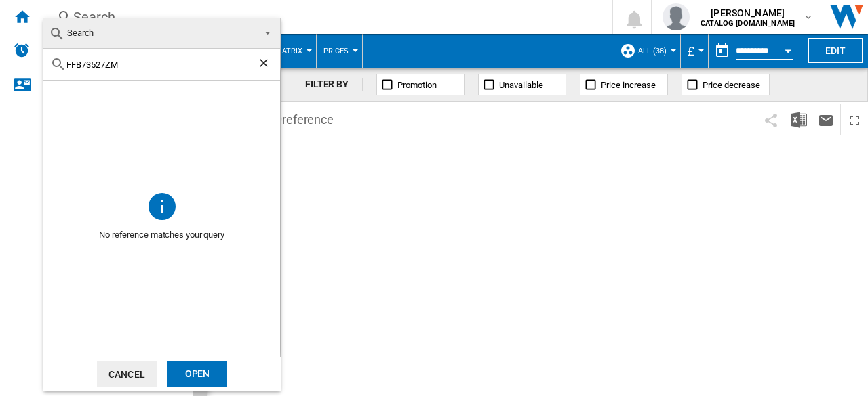  I want to click on ng-md-icon: Clear search, so click(265, 64).